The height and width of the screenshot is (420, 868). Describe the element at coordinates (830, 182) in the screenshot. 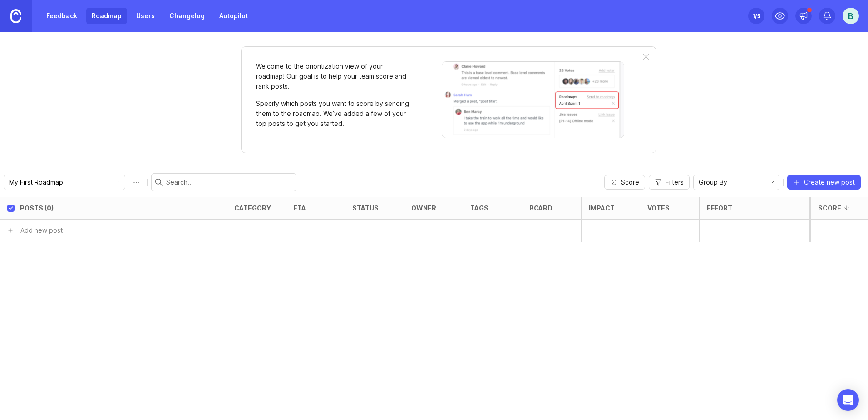

I see `span: Create new post` at that location.